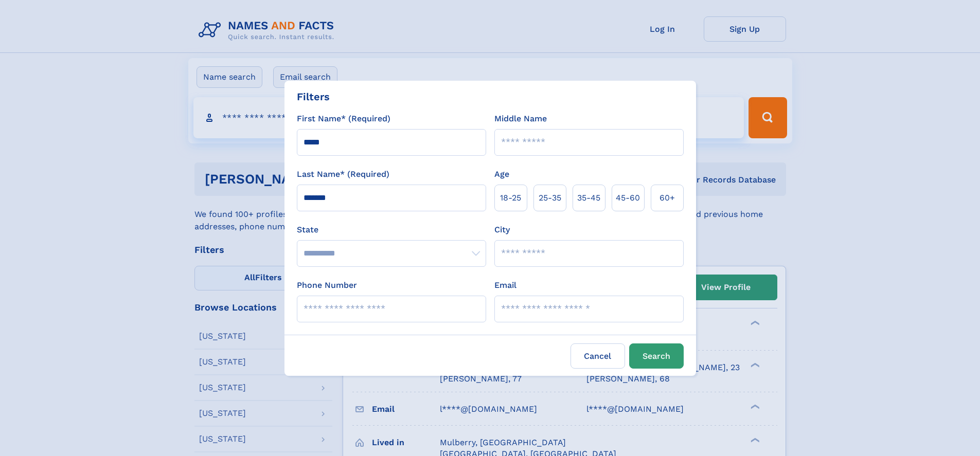 The height and width of the screenshot is (456, 980). What do you see at coordinates (326, 285) in the screenshot?
I see `label: Phone Number` at bounding box center [326, 285].